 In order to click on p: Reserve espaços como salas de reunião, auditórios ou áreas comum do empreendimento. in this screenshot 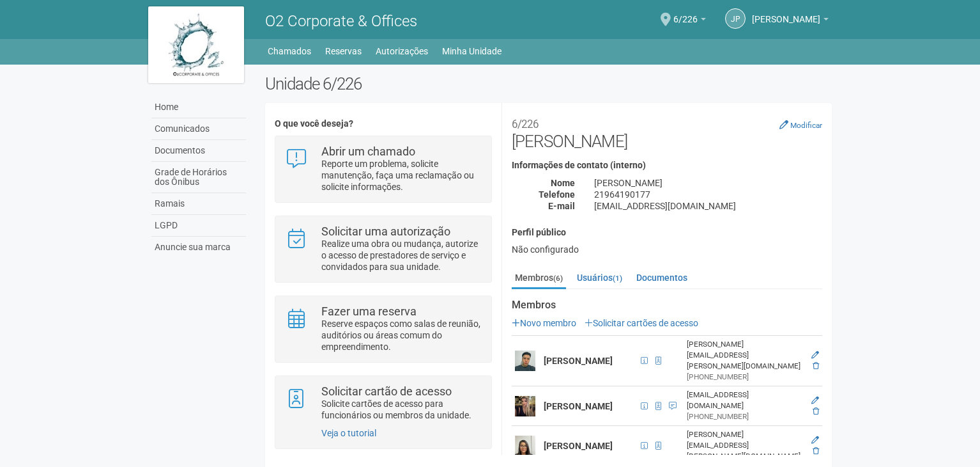, I will do `click(401, 335)`.